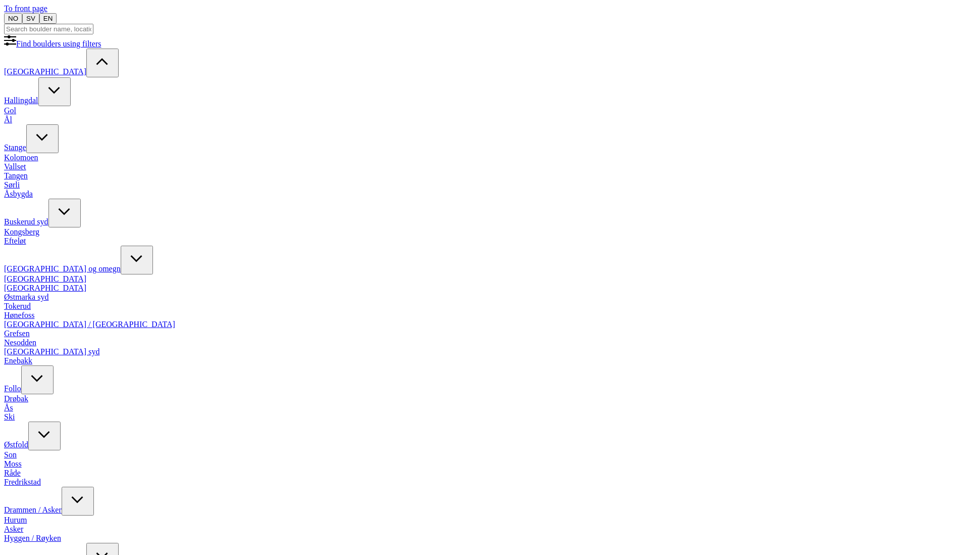 This screenshot has height=555, width=980. Describe the element at coordinates (19, 361) in the screenshot. I see `a: Enebakk` at that location.